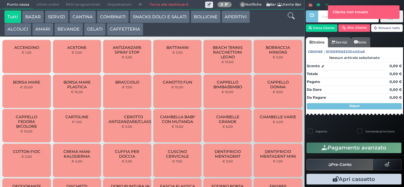 This screenshot has height=187, width=404. Describe the element at coordinates (340, 165) in the screenshot. I see `button: Pre-Conto` at that location.